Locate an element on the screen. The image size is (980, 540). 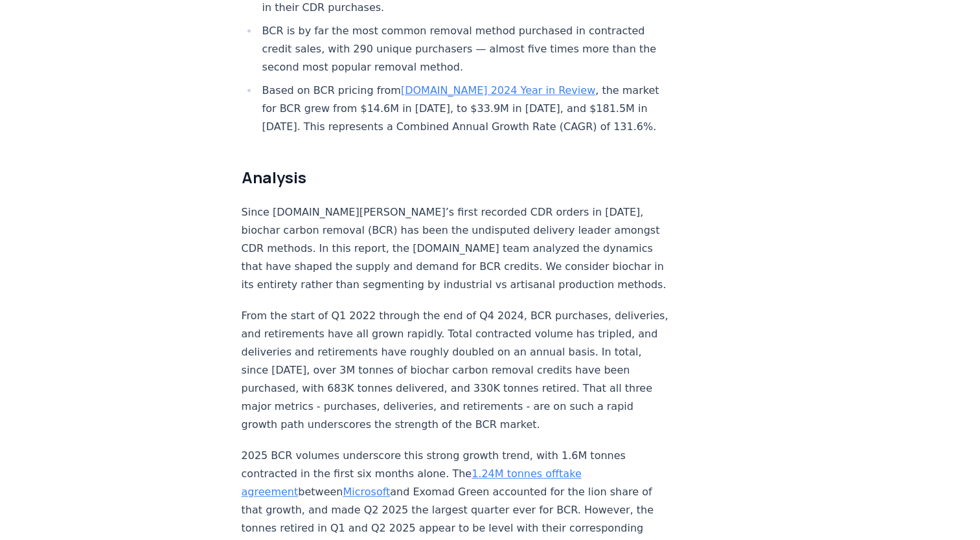
h2: Analysis is located at coordinates (456, 178).